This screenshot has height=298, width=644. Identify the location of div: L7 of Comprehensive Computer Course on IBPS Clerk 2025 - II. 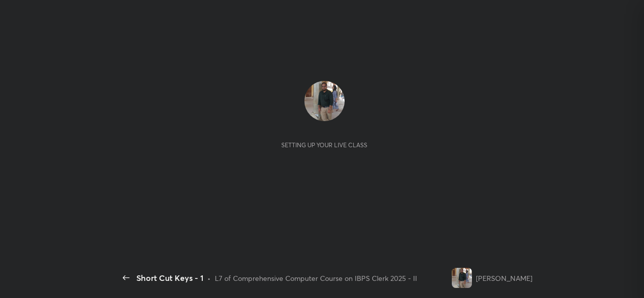
(316, 278).